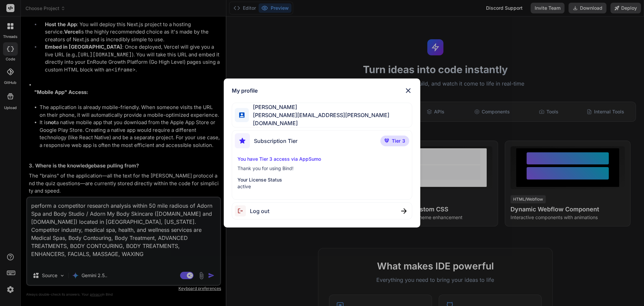 This screenshot has width=644, height=306. I want to click on p: active, so click(322, 187).